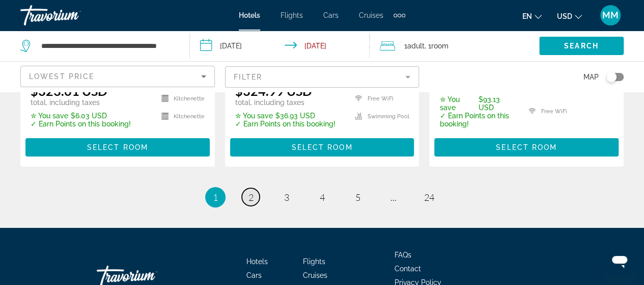 This screenshot has height=285, width=644. What do you see at coordinates (610, 15) in the screenshot?
I see `span: MM` at bounding box center [610, 15].